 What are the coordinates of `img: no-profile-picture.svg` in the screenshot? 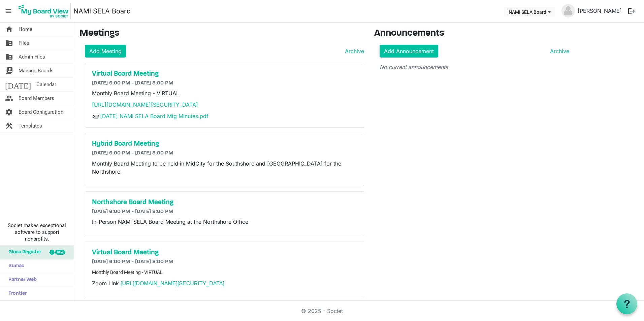 It's located at (568, 11).